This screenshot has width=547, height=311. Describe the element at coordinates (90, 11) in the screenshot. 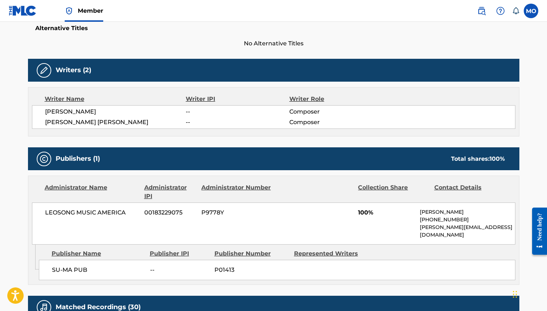

I see `span: Member` at that location.